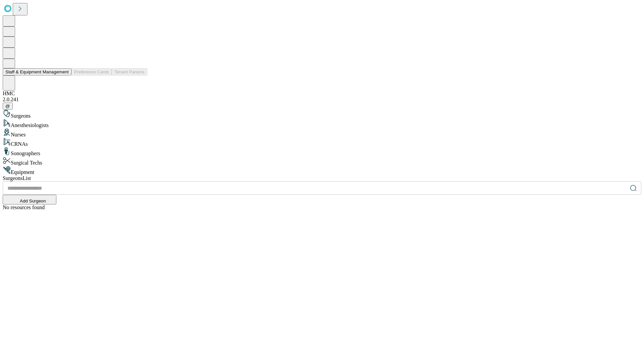  I want to click on span: Add Surgeon, so click(33, 201).